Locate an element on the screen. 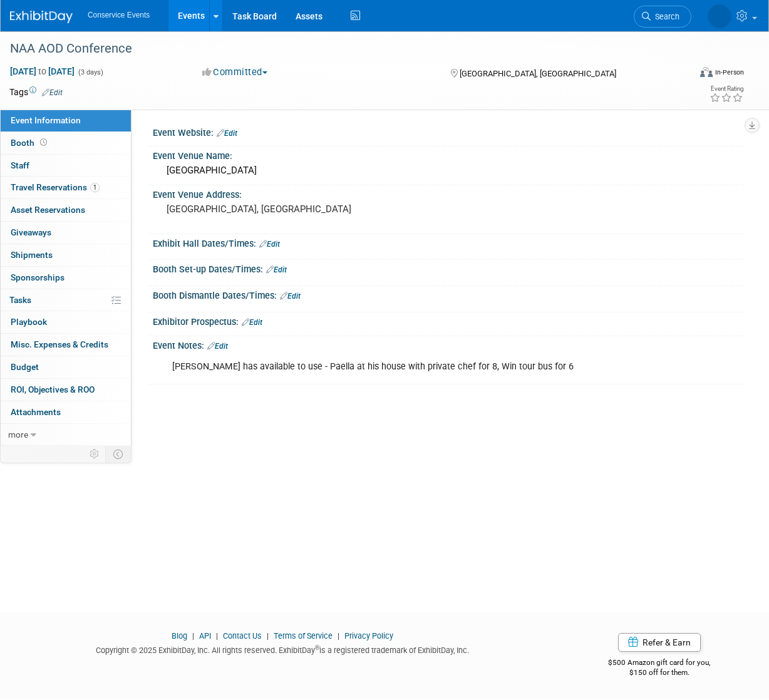 This screenshot has height=700, width=769. div: $500 Amazon gift card for you, is located at coordinates (658, 664).